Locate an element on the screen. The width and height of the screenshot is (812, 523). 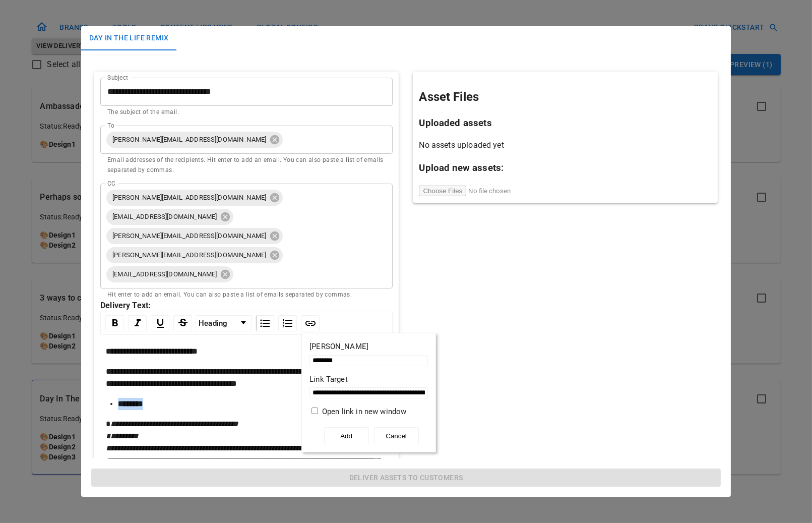
div: rdw-toolbar is located at coordinates (246, 323).